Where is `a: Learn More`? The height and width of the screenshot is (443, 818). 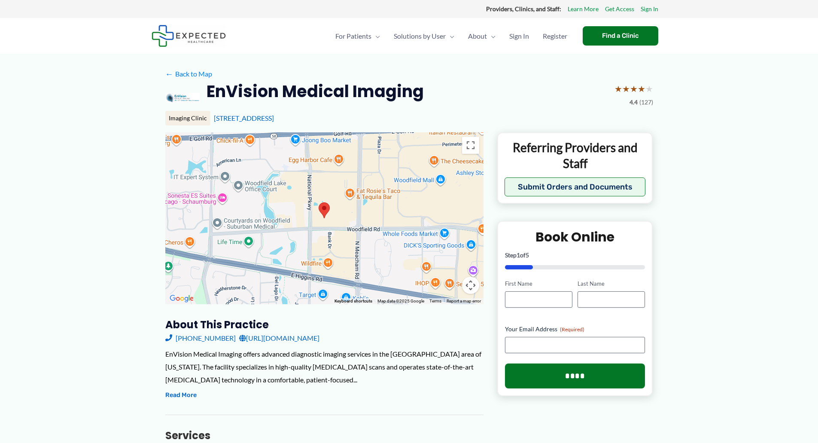
a: Learn More is located at coordinates (583, 9).